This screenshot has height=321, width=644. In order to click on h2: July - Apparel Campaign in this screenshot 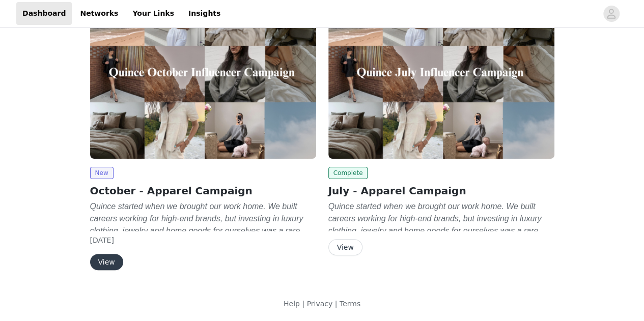, I will do `click(441, 191)`.